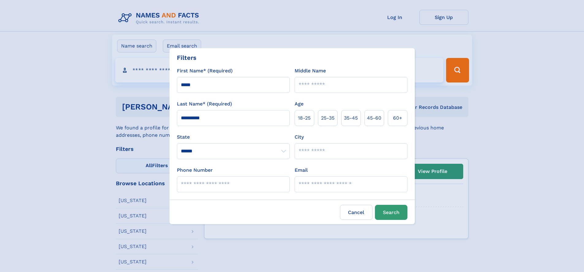 The width and height of the screenshot is (584, 272). I want to click on span: 60+, so click(398, 118).